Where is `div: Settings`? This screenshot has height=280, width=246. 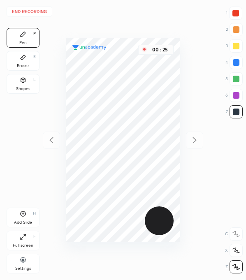 div: Settings is located at coordinates (23, 268).